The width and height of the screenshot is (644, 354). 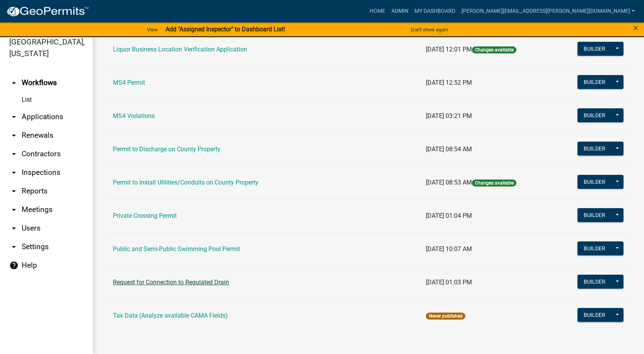 What do you see at coordinates (129, 82) in the screenshot?
I see `a: MS4 Permit` at bounding box center [129, 82].